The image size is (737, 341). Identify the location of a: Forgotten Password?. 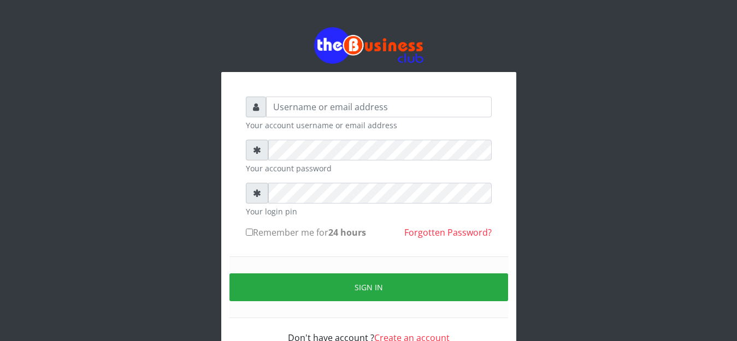
(448, 233).